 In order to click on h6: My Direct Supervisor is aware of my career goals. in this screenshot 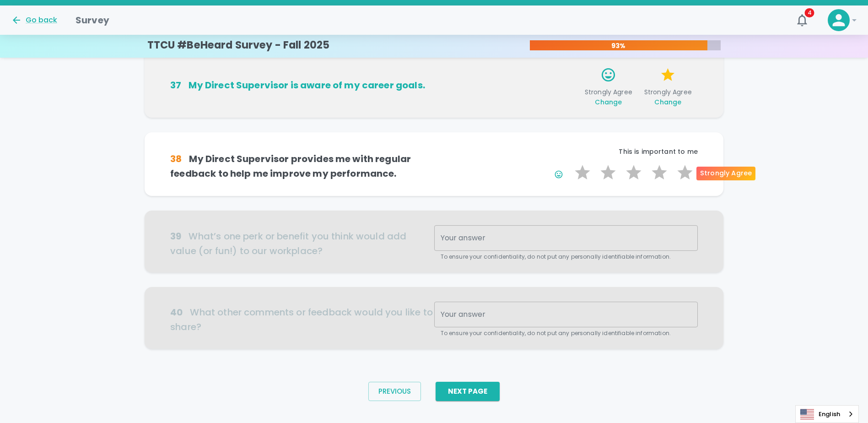, I will do `click(302, 85)`.